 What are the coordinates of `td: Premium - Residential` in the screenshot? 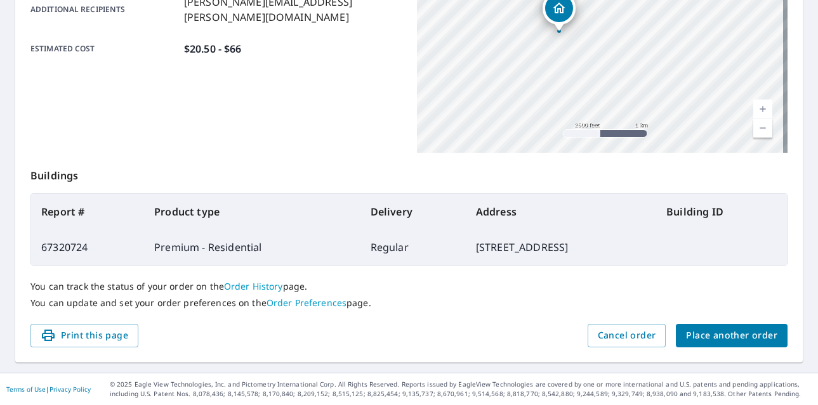 It's located at (252, 247).